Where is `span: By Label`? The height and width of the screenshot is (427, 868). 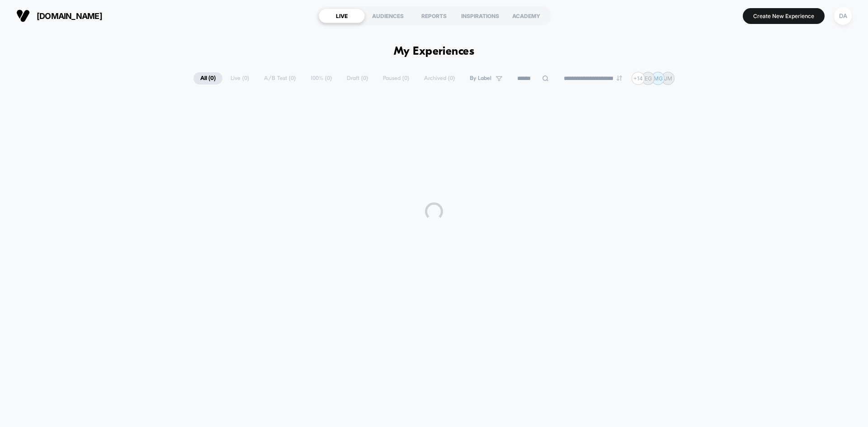 span: By Label is located at coordinates (481, 78).